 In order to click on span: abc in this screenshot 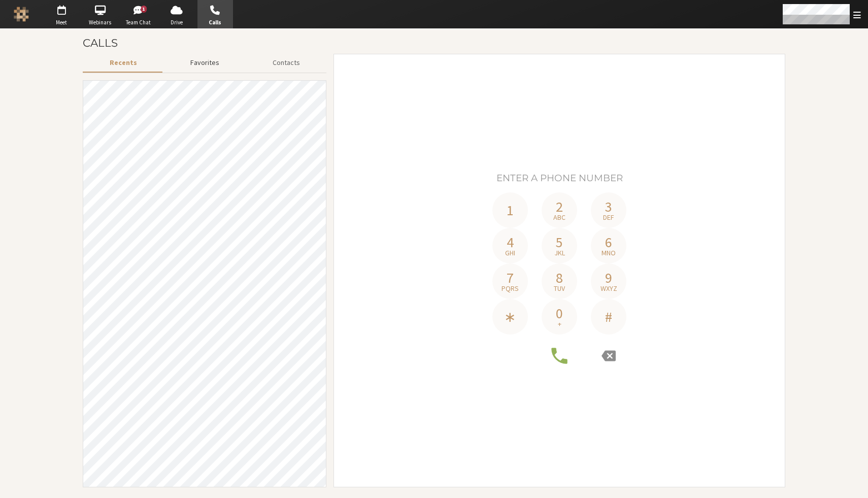, I will do `click(559, 217)`.